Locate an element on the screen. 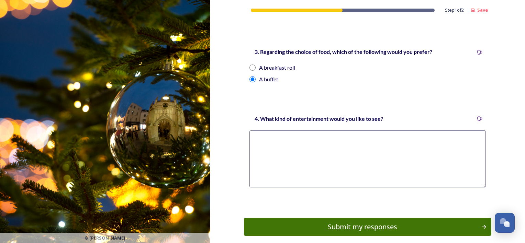 This screenshot has height=243, width=525. span: Step 1 of 2 is located at coordinates (454, 10).